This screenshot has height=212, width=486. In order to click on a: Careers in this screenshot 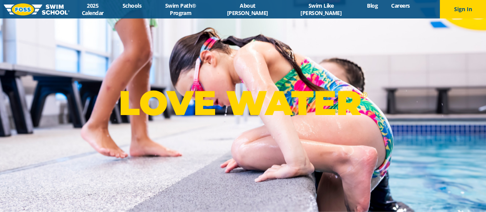, I will do `click(401, 5)`.